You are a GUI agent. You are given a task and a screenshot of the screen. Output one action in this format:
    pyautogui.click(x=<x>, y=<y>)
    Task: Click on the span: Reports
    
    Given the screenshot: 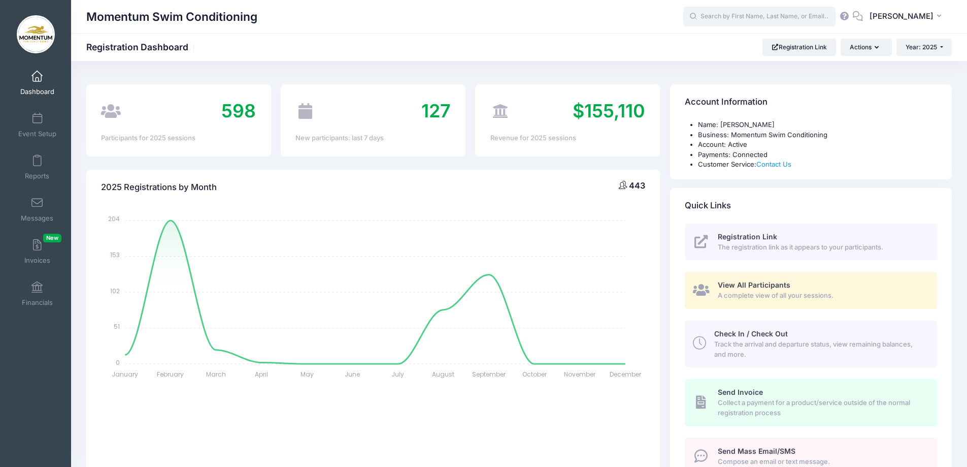 What is the action you would take?
    pyautogui.click(x=37, y=176)
    